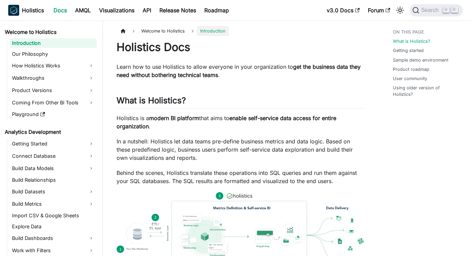  Describe the element at coordinates (53, 227) in the screenshot. I see `a: Explore Data` at that location.